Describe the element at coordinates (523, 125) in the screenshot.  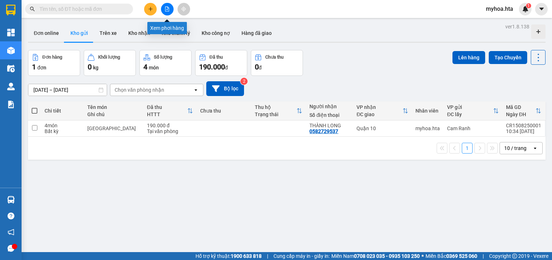
I see `div: CR1508250001` at that location.